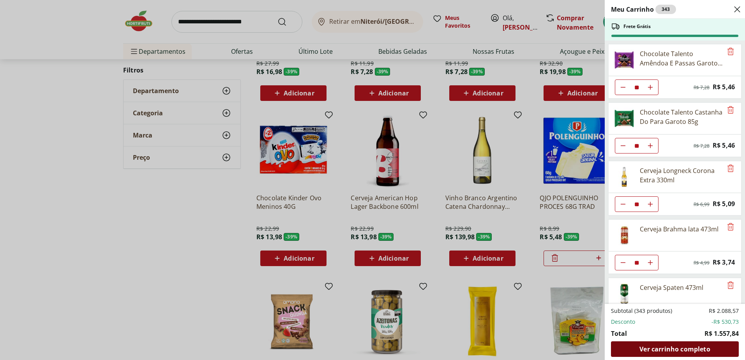  I want to click on div: Chocolate Talento Castanha Do Para Garoto 85g, so click(681, 117).